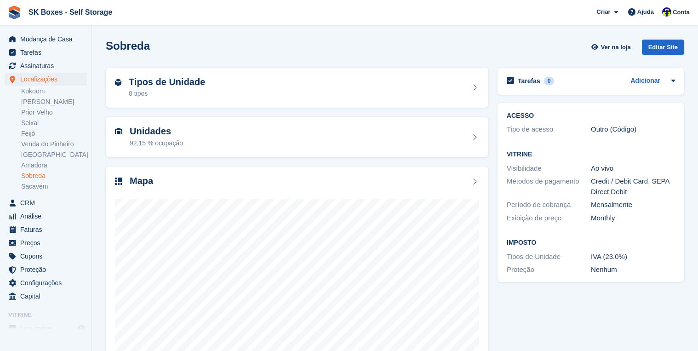  What do you see at coordinates (548, 256) in the screenshot?
I see `div: Tipos de Unidade` at bounding box center [548, 256].